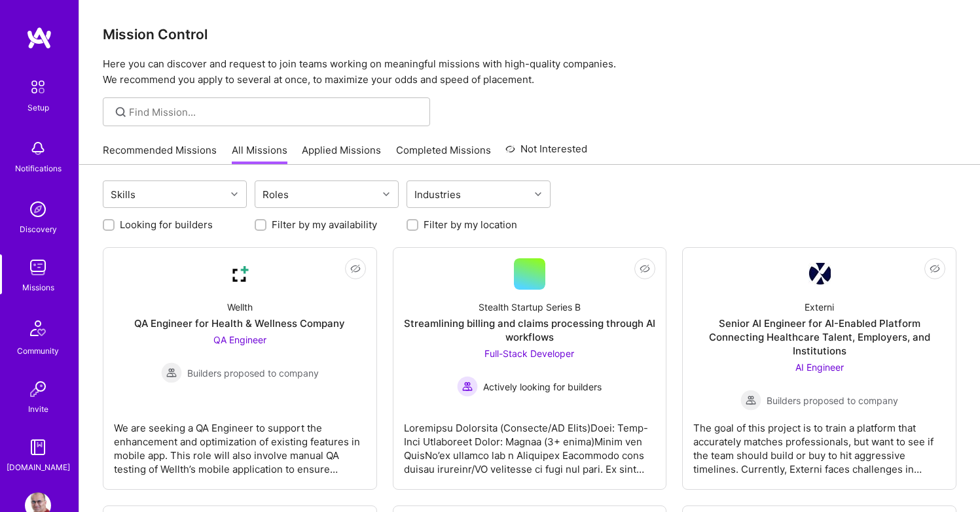 This screenshot has height=512, width=980. I want to click on img: discovery, so click(38, 210).